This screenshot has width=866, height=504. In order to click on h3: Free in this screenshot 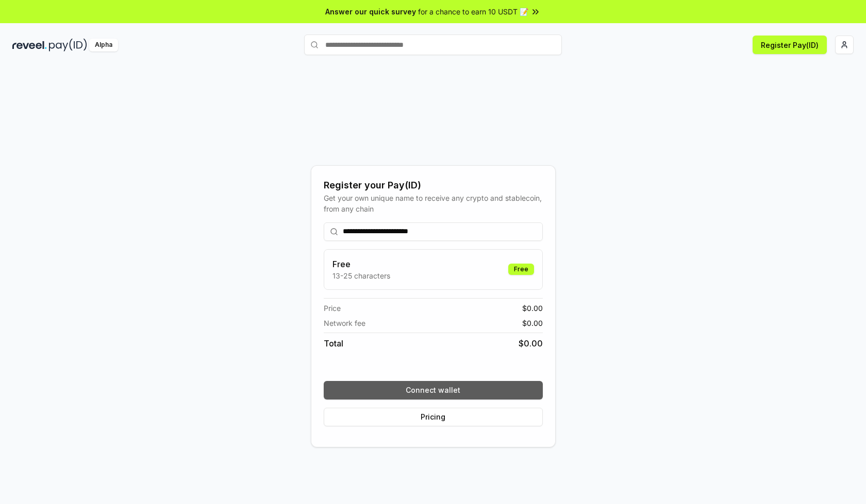, I will do `click(362, 264)`.